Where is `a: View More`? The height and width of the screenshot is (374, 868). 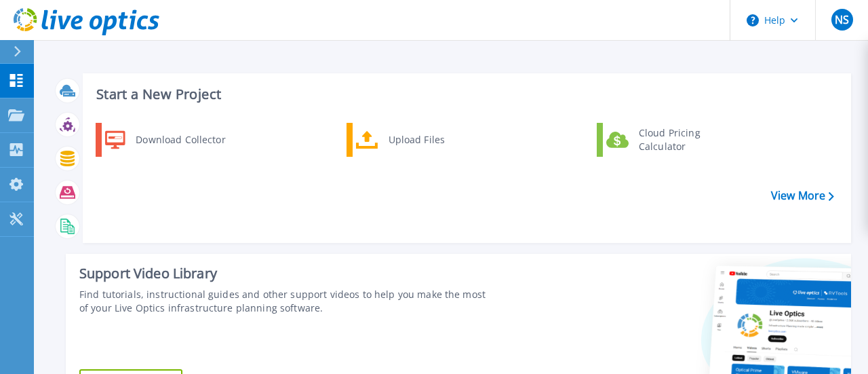
a: View More is located at coordinates (803, 196).